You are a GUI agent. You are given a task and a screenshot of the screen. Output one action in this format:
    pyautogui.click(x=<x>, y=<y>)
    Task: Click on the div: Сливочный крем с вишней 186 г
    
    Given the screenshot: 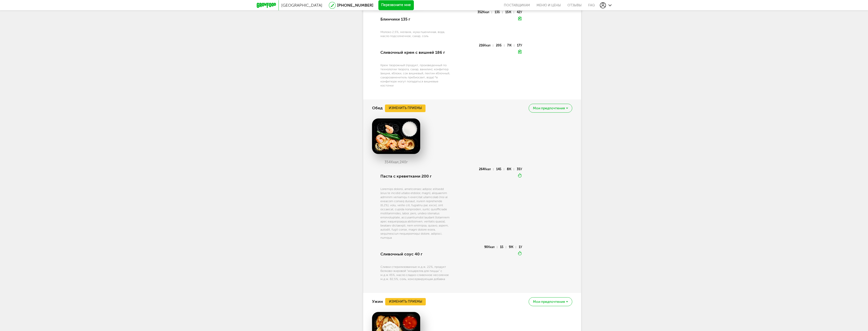 What is the action you would take?
    pyautogui.click(x=415, y=53)
    